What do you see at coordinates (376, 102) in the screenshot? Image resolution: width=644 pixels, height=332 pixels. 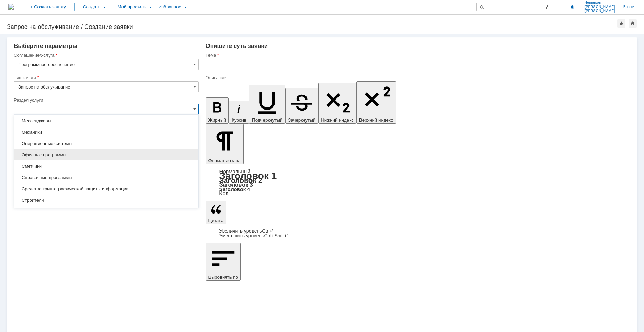 I see `button: Верхний индекс` at bounding box center [376, 102].